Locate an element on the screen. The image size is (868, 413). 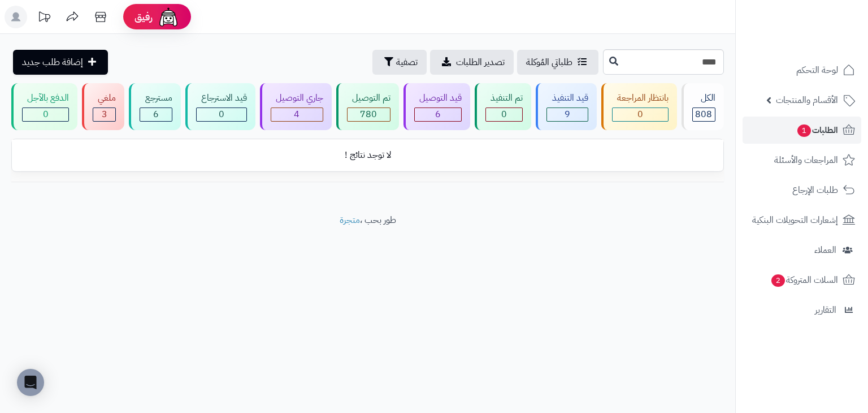
div: قيد الاسترجاع is located at coordinates (221, 98).